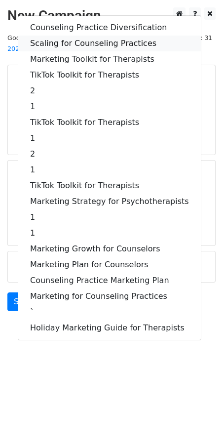  What do you see at coordinates (110, 296) in the screenshot?
I see `a: Marketing for Counseling Practices` at bounding box center [110, 296].